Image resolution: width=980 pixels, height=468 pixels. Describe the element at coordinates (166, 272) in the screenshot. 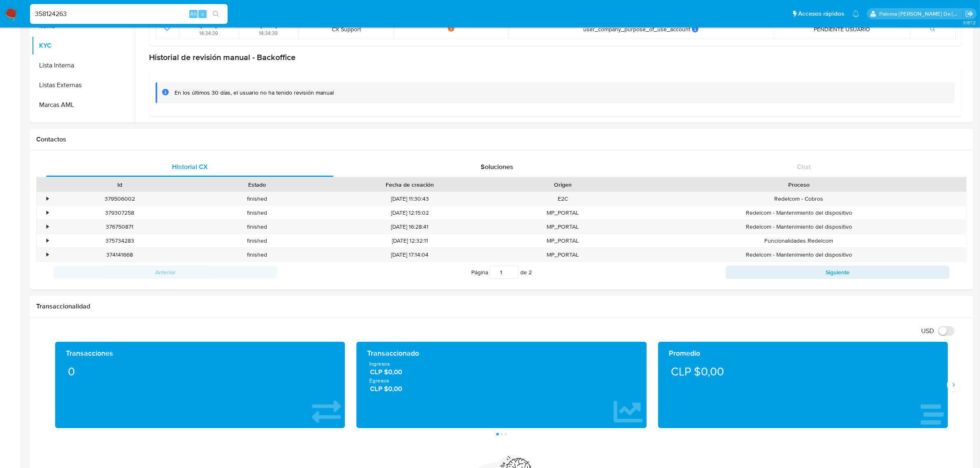

I see `button: Anterior` at that location.